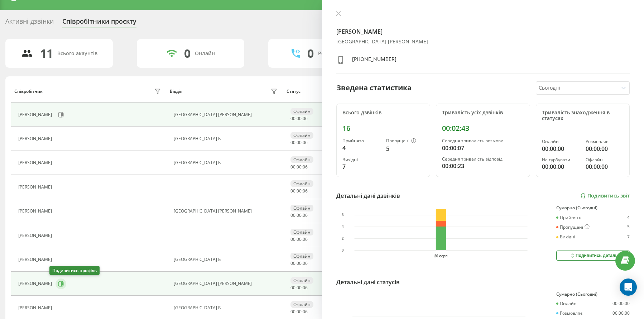 The width and height of the screenshot is (644, 319). I want to click on div: 00:02:43, so click(483, 128).